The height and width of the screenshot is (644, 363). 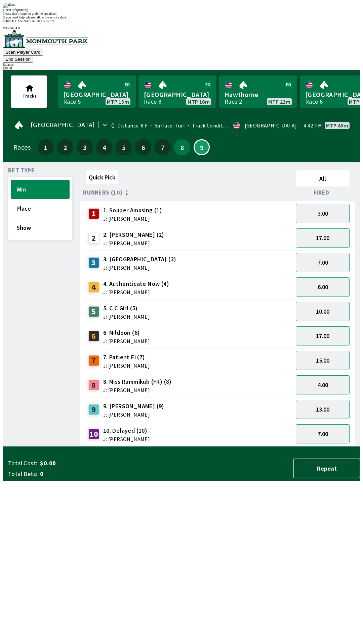 I want to click on span: 3.00, so click(x=322, y=213).